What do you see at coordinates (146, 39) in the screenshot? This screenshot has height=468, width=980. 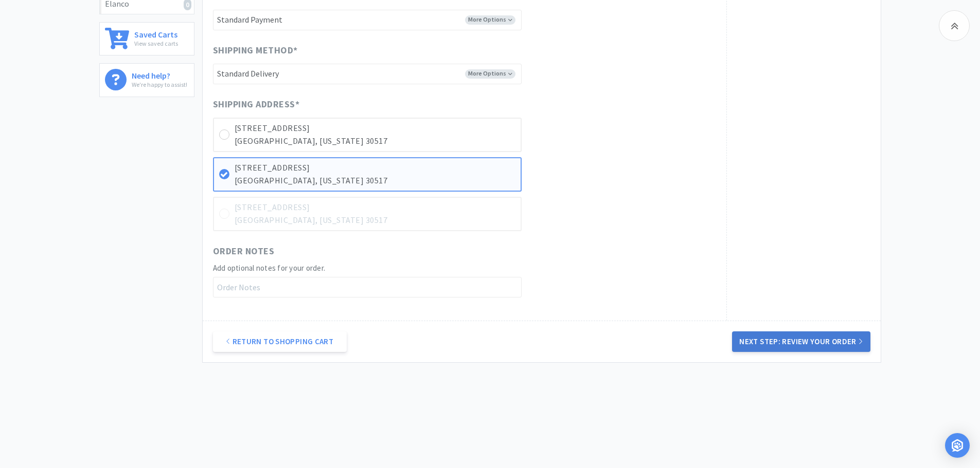 I see `a: Saved CartsView saved carts` at bounding box center [146, 39].